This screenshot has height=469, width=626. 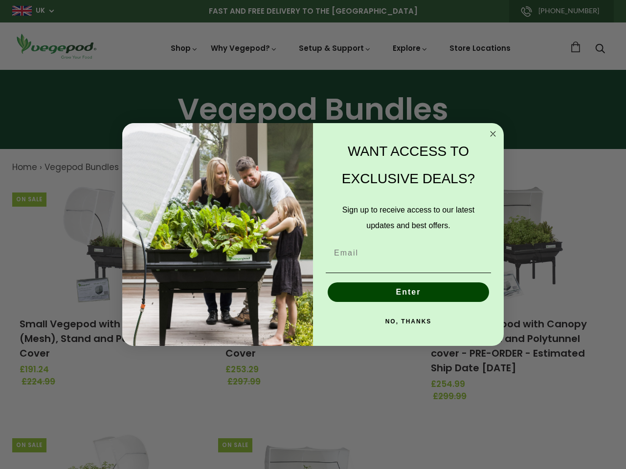 What do you see at coordinates (493, 134) in the screenshot?
I see `button: Close dialog` at bounding box center [493, 134].